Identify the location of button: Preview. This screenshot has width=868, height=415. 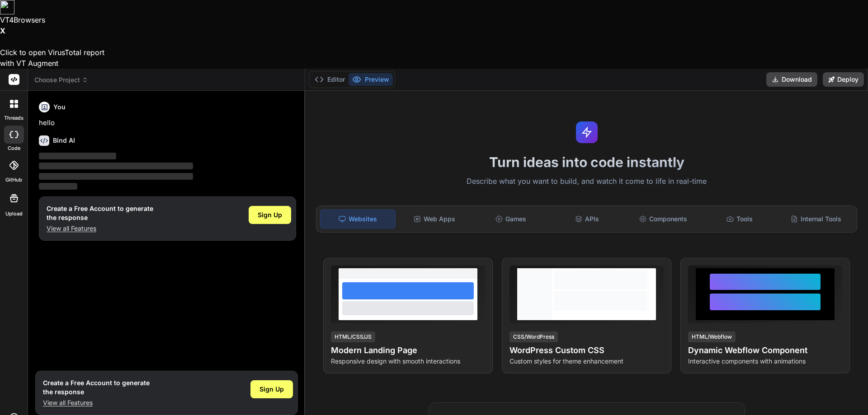
(371, 79).